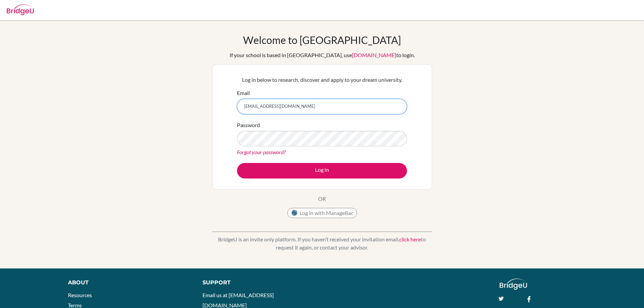 Image resolution: width=644 pixels, height=308 pixels. Describe the element at coordinates (322, 213) in the screenshot. I see `button: Log in with ManageBac` at that location.